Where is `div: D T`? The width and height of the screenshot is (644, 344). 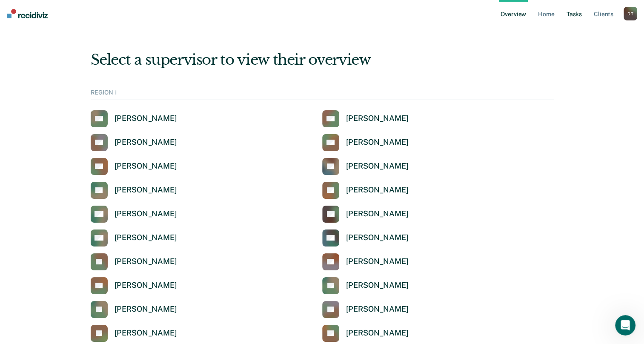
div: D T is located at coordinates (630, 14).